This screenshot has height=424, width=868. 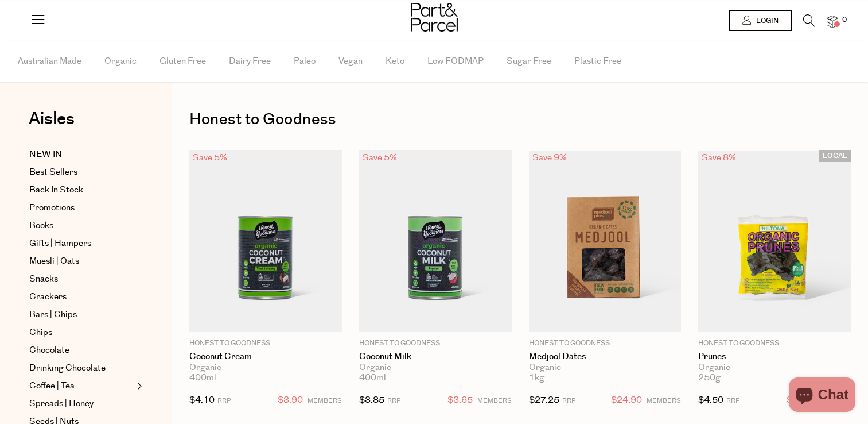 I want to click on img: Medjool Dates, so click(x=605, y=241).